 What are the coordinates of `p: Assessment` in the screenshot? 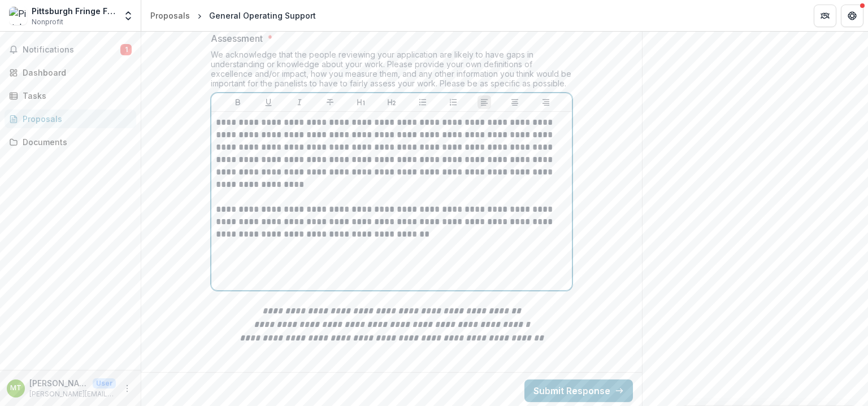 It's located at (237, 38).